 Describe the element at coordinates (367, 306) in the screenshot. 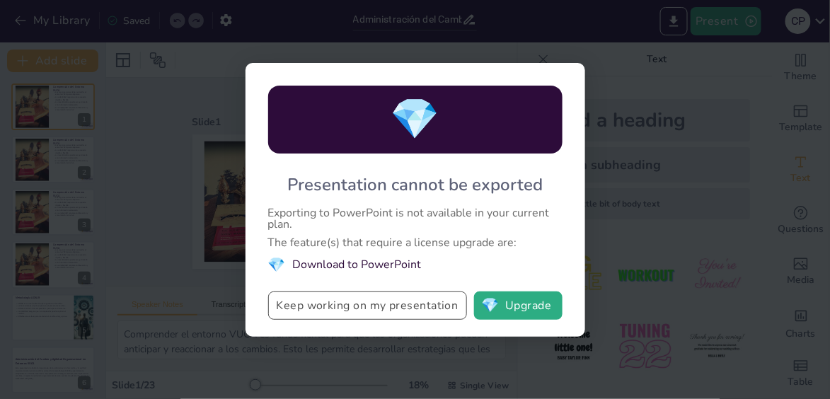

I see `button: Keep working on my presentation` at that location.